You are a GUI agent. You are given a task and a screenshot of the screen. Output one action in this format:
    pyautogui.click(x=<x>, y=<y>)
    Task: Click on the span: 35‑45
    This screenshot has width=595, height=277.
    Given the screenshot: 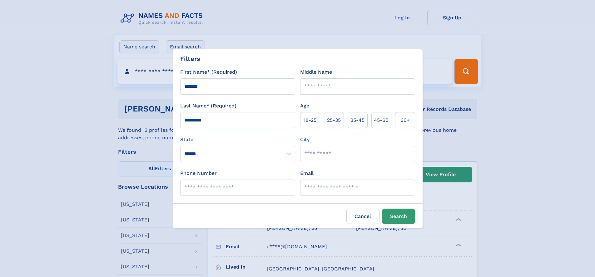 What is the action you would take?
    pyautogui.click(x=357, y=120)
    